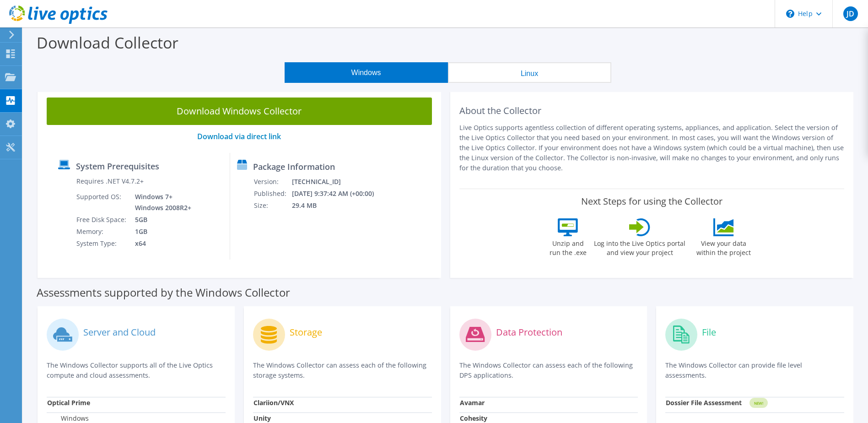  Describe the element at coordinates (529, 332) in the screenshot. I see `label: Data Protection` at that location.